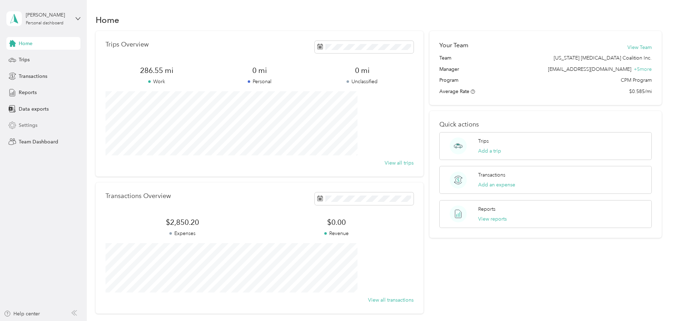  I want to click on div: Help center, so click(22, 314).